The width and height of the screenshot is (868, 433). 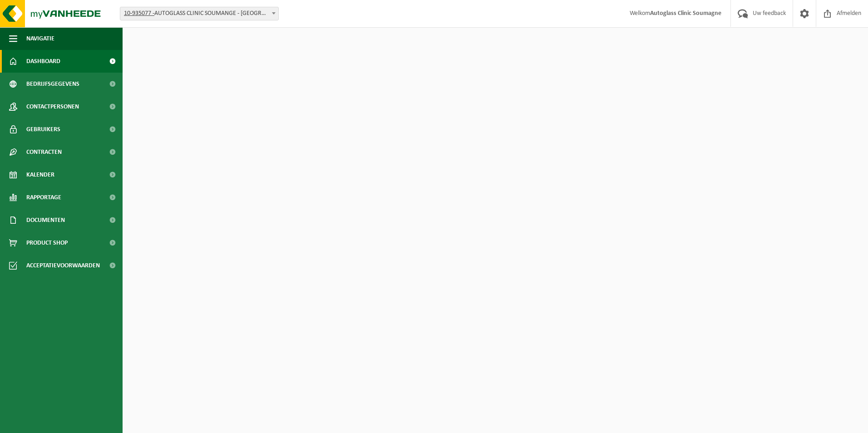 What do you see at coordinates (44, 197) in the screenshot?
I see `span: Rapportage` at bounding box center [44, 197].